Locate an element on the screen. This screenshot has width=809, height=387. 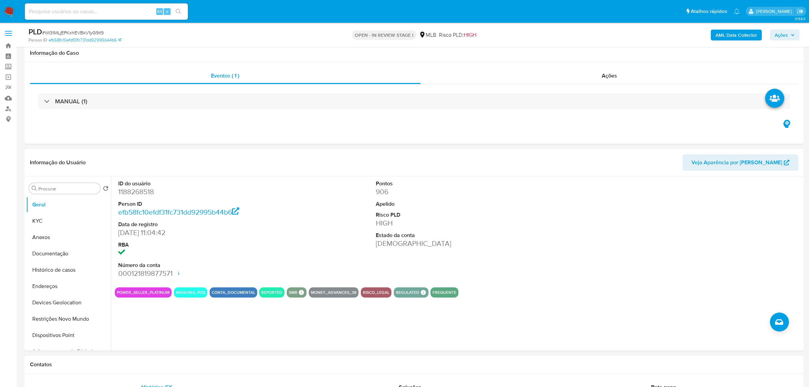
button: Devices Geolocation is located at coordinates (69, 302).